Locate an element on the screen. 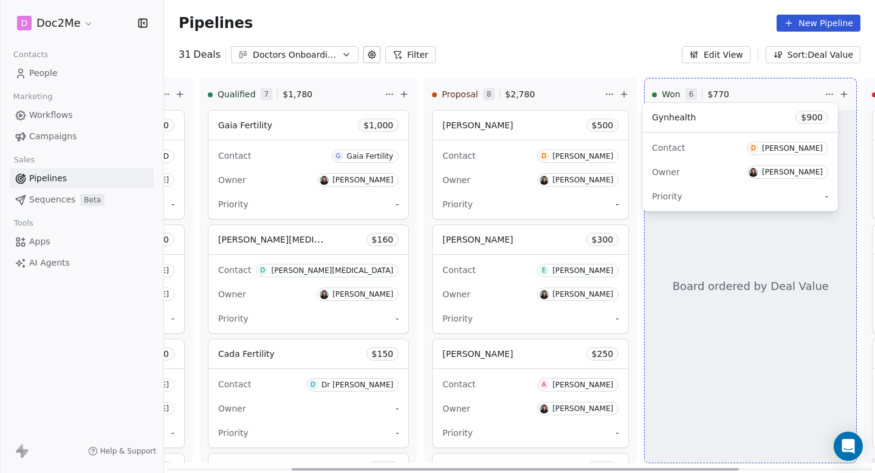 Image resolution: width=875 pixels, height=473 pixels. button: Sort: Deal Value is located at coordinates (813, 55).